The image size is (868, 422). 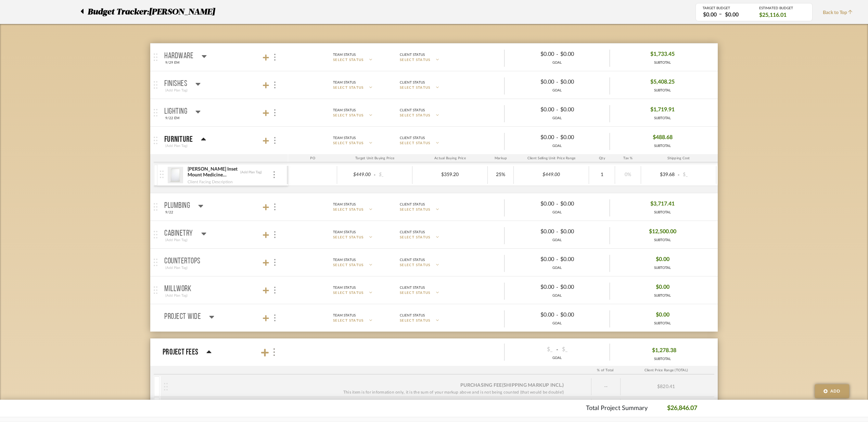 I want to click on p: Hardware, so click(x=179, y=56).